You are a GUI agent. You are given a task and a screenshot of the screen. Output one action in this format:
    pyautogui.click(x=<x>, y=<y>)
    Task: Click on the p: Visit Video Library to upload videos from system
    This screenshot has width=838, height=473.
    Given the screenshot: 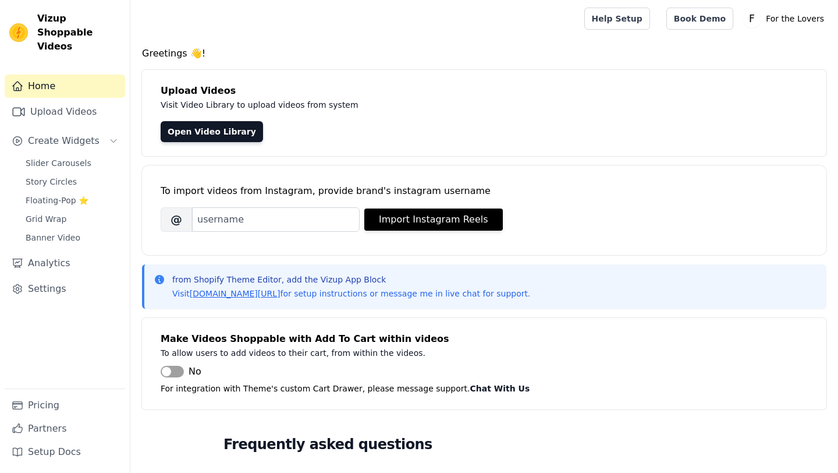 What is the action you would take?
    pyautogui.click(x=421, y=105)
    